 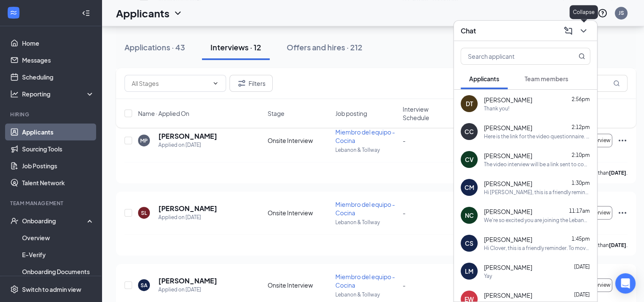 I want to click on a: Job Postings, so click(x=58, y=166).